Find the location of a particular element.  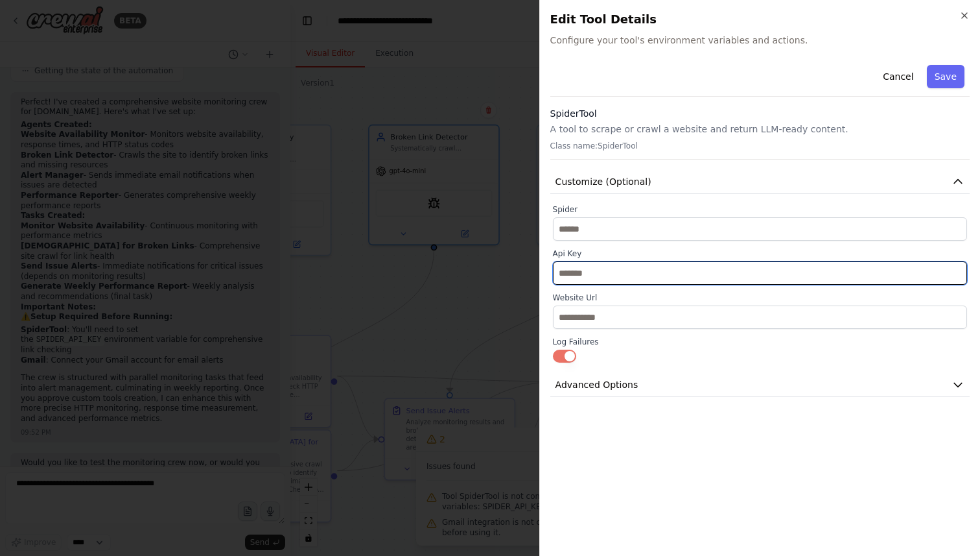

button: Cancel is located at coordinates (898, 77).